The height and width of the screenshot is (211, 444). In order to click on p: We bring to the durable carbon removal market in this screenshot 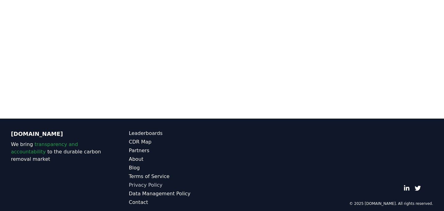, I will do `click(58, 152)`.